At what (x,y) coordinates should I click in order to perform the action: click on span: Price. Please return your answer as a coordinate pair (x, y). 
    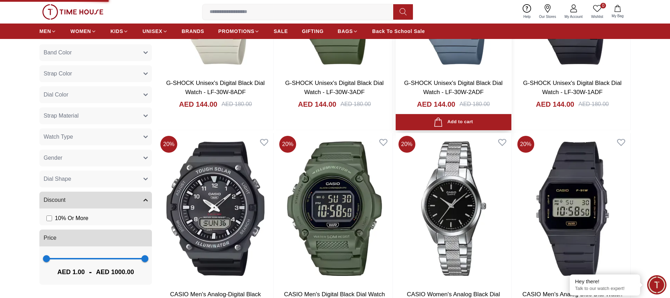
    Looking at the image, I should click on (50, 238).